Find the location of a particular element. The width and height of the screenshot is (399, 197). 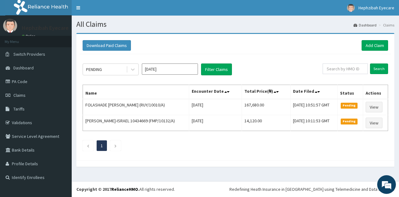

td: 167,680.00 is located at coordinates (266, 107).